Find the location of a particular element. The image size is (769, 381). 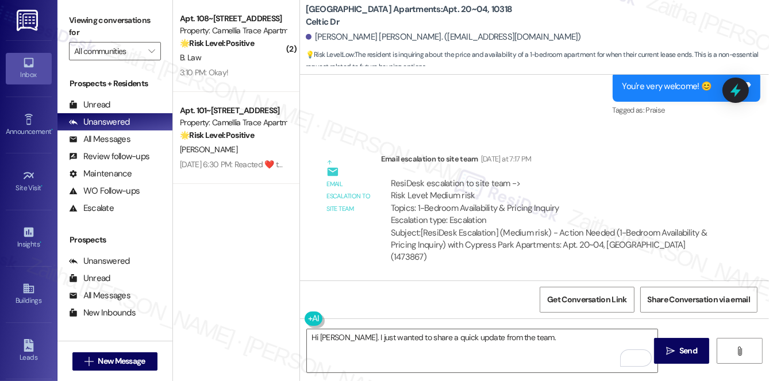

button: New Message is located at coordinates (115, 362).